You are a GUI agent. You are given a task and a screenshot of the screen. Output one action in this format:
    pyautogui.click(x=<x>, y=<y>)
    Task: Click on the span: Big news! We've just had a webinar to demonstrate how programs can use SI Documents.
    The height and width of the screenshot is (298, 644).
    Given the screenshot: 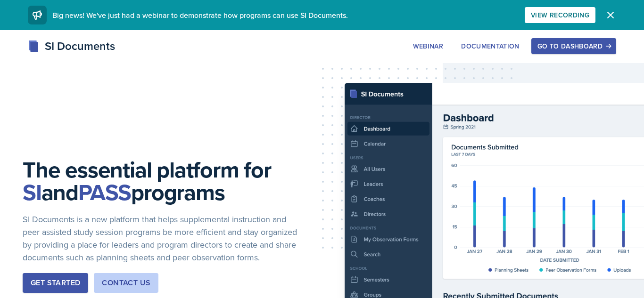 What is the action you would take?
    pyautogui.click(x=200, y=15)
    